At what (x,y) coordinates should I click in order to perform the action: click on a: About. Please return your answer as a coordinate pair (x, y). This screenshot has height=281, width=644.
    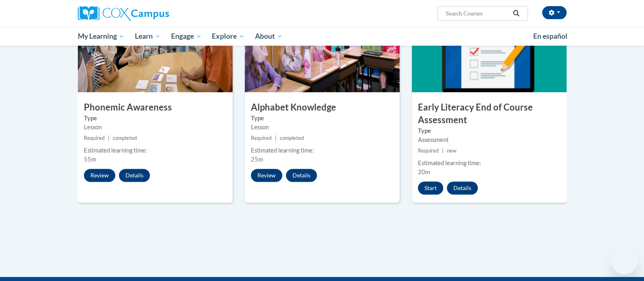
    Looking at the image, I should click on (269, 36).